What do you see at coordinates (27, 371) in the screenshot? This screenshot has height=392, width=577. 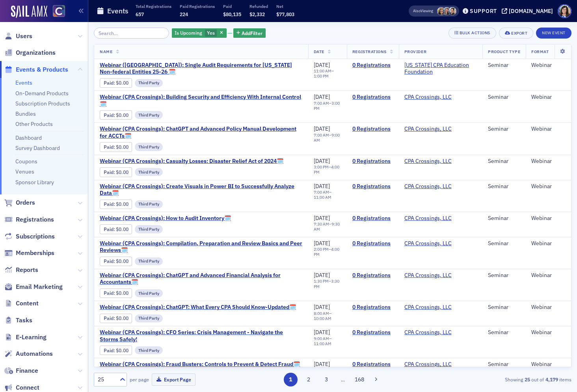 I see `span: Finance` at bounding box center [27, 371].